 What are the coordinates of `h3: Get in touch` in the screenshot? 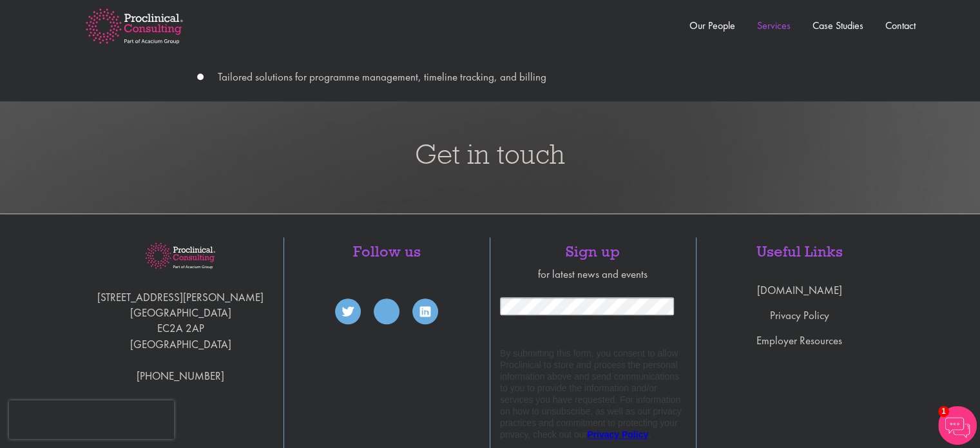 It's located at (490, 154).